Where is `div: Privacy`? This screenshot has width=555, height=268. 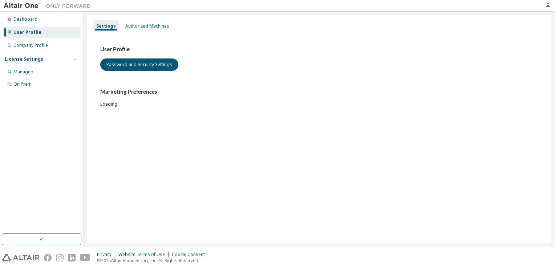
div: Privacy is located at coordinates (108, 255).